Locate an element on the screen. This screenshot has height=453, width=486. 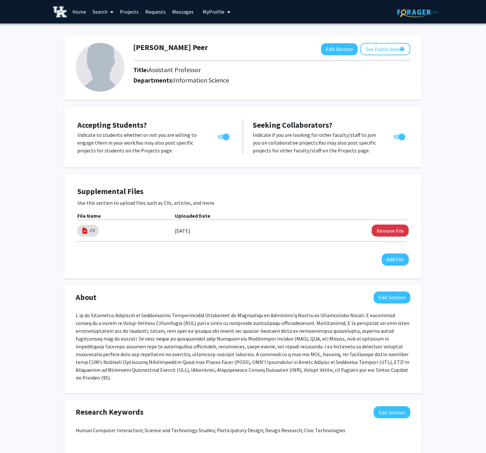
img: ForagerOne Logo is located at coordinates (418, 12).